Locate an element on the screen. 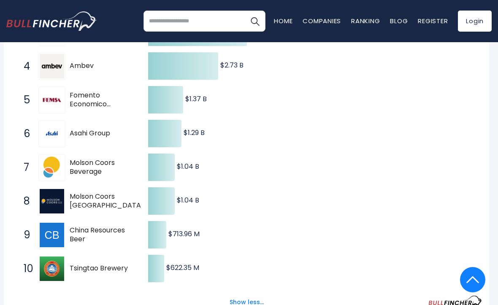  text: $622.35 M is located at coordinates (183, 267).